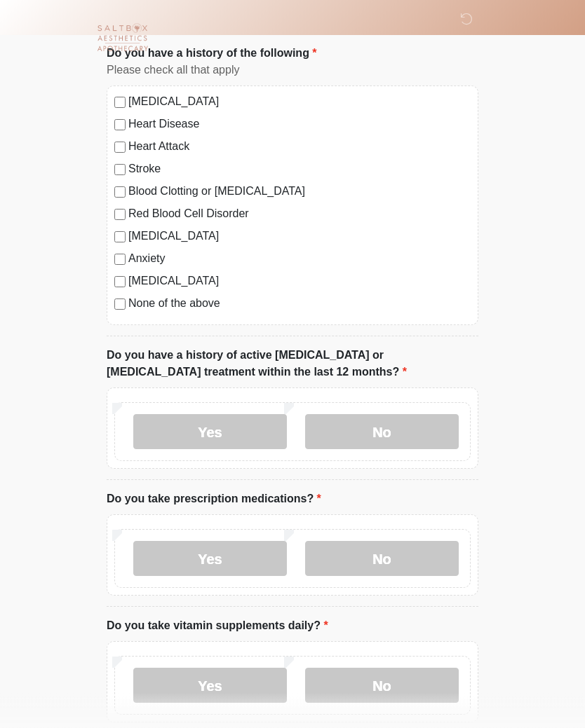 Image resolution: width=585 pixels, height=728 pixels. Describe the element at coordinates (120, 260) in the screenshot. I see `input: Anxiety` at that location.